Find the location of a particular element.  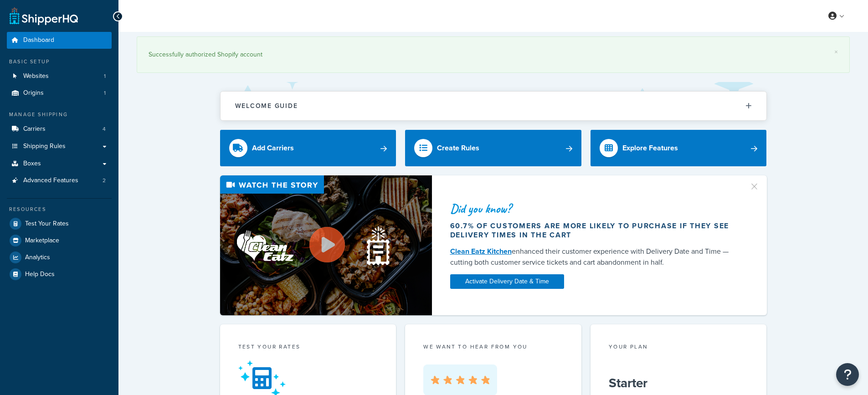

li: Help Docs is located at coordinates (59, 274).